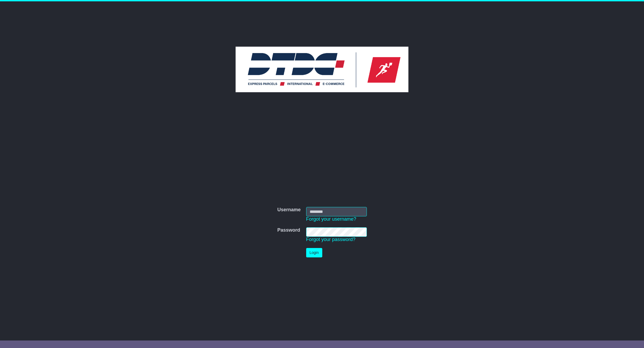 Image resolution: width=644 pixels, height=348 pixels. Describe the element at coordinates (289, 230) in the screenshot. I see `label: Password` at that location.